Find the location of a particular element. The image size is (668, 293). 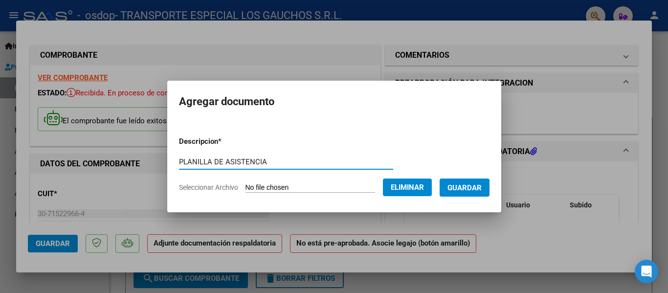

h2: Agregar documento is located at coordinates (334, 102).